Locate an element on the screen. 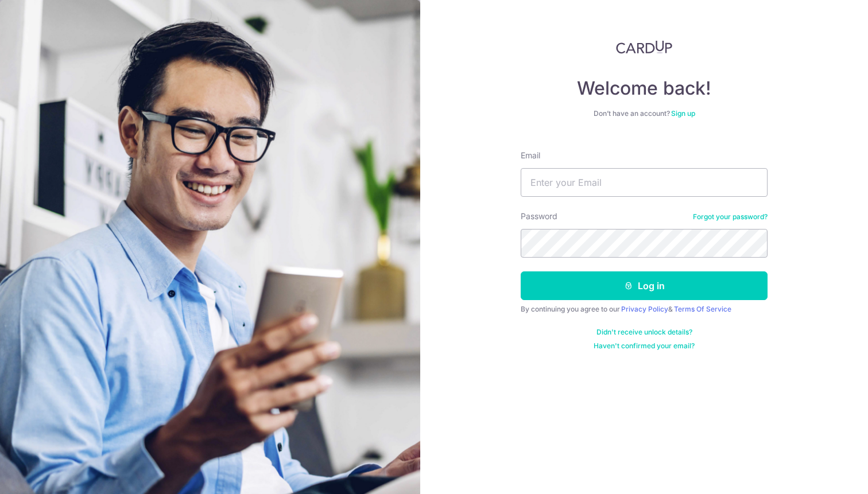 This screenshot has height=494, width=868. label: Password is located at coordinates (539, 216).